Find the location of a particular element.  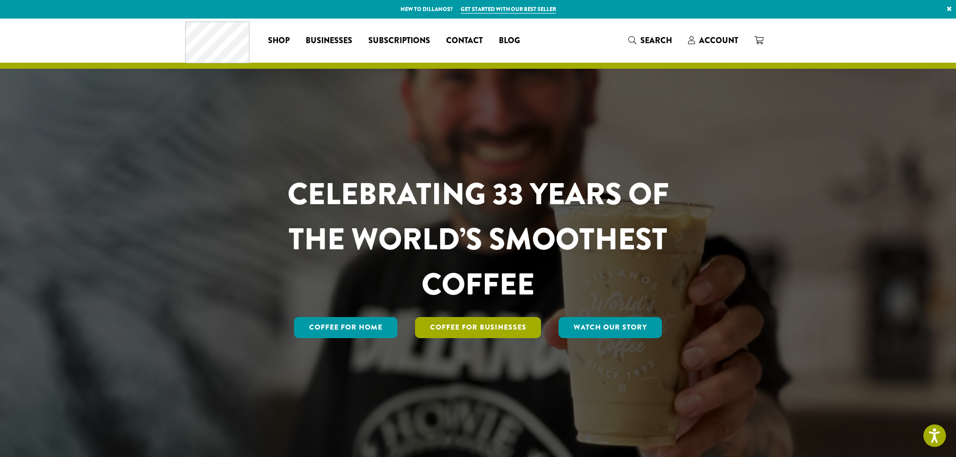

a: Shop is located at coordinates (278, 41).